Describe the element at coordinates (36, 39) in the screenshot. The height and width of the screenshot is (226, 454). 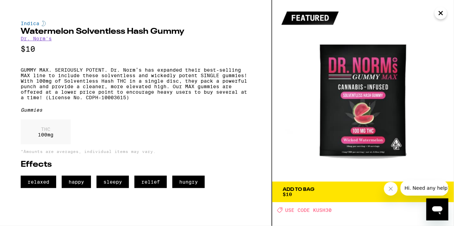
I see `a: Dr. Norm's` at that location.